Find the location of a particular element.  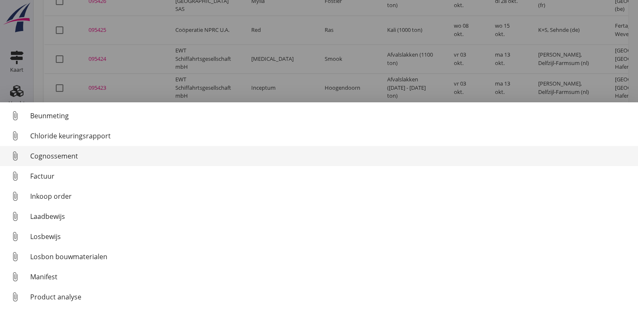

div: Factuur is located at coordinates (331, 176).